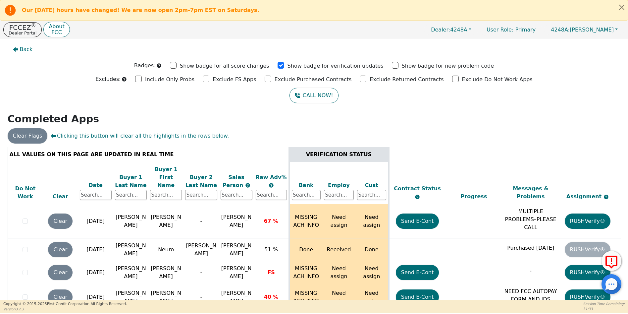  What do you see at coordinates (449, 29) in the screenshot?
I see `span: 4248A` at bounding box center [449, 29].